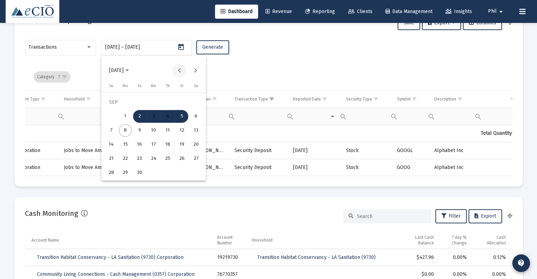 This screenshot has height=279, width=537. Describe the element at coordinates (140, 173) in the screenshot. I see `div: 30` at that location.